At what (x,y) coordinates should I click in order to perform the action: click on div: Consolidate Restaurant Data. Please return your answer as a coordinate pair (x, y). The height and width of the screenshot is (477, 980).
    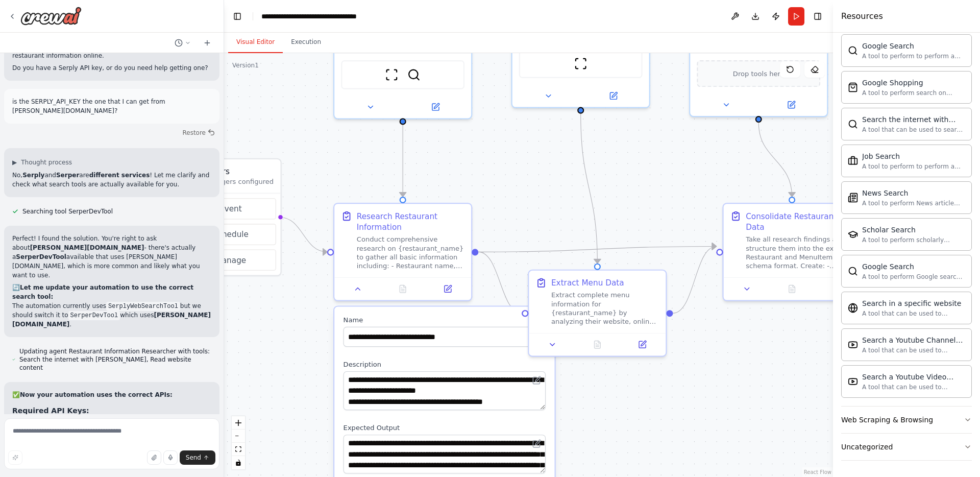
    Looking at the image, I should click on (800, 221).